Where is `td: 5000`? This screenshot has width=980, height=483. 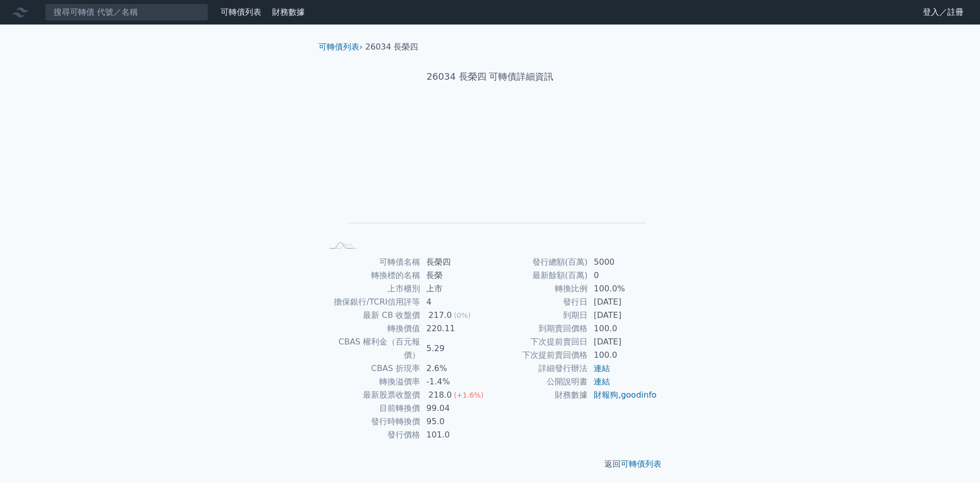
td: 5000 is located at coordinates (623, 262).